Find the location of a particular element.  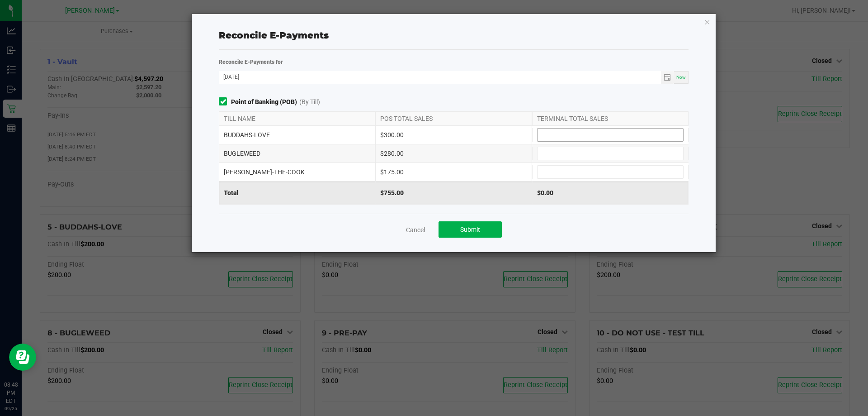

div: Reconcile E-Payments is located at coordinates (454, 35).